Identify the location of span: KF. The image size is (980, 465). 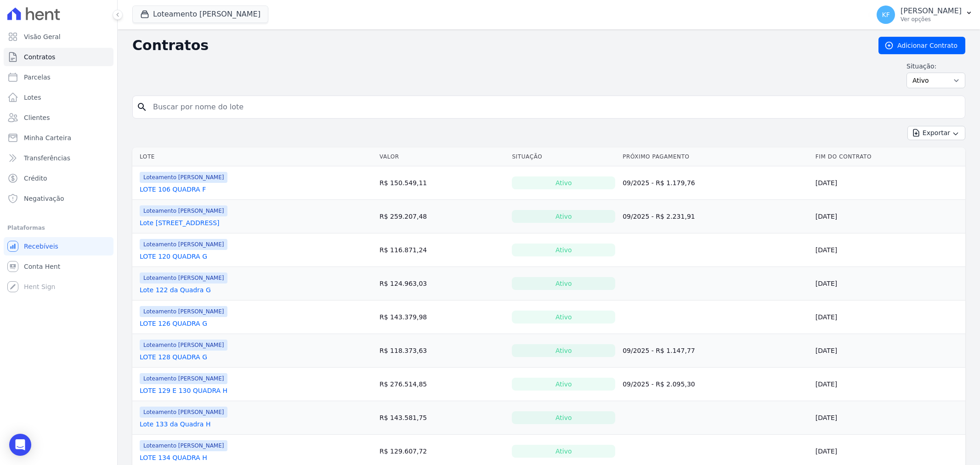
(885, 15).